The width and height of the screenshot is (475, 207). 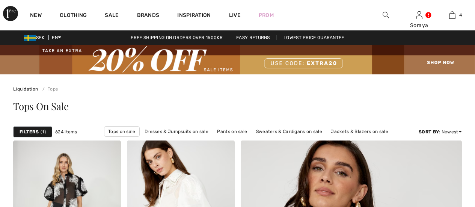 I want to click on img: My Info, so click(x=419, y=15).